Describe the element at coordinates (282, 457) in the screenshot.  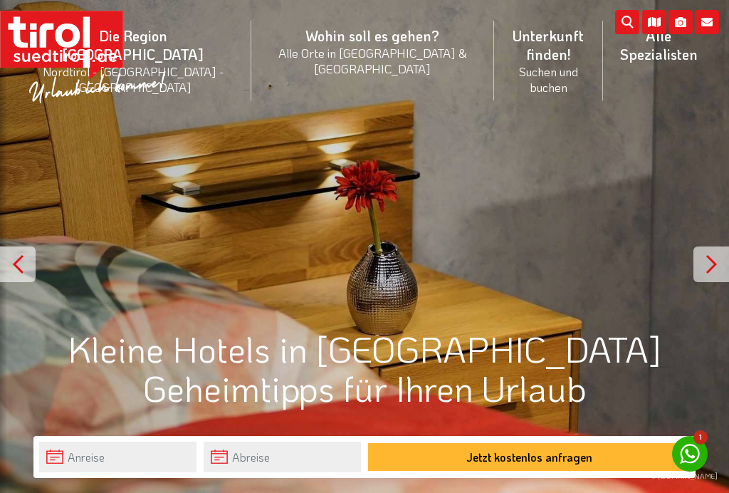
I see `input: Abreise` at that location.